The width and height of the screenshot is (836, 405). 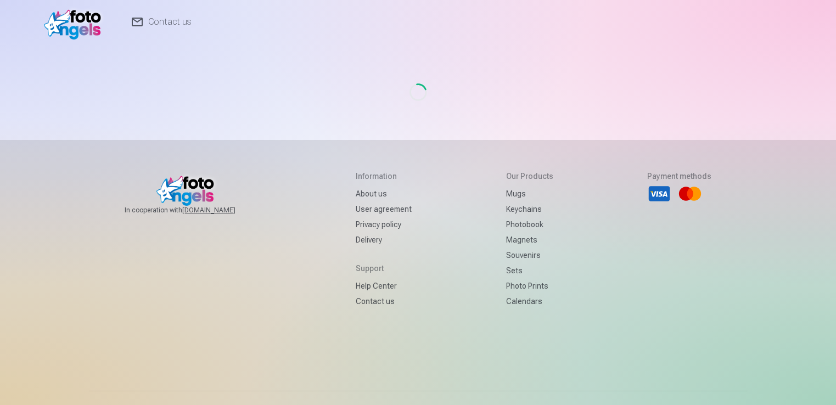 I want to click on a: Delivery, so click(x=384, y=240).